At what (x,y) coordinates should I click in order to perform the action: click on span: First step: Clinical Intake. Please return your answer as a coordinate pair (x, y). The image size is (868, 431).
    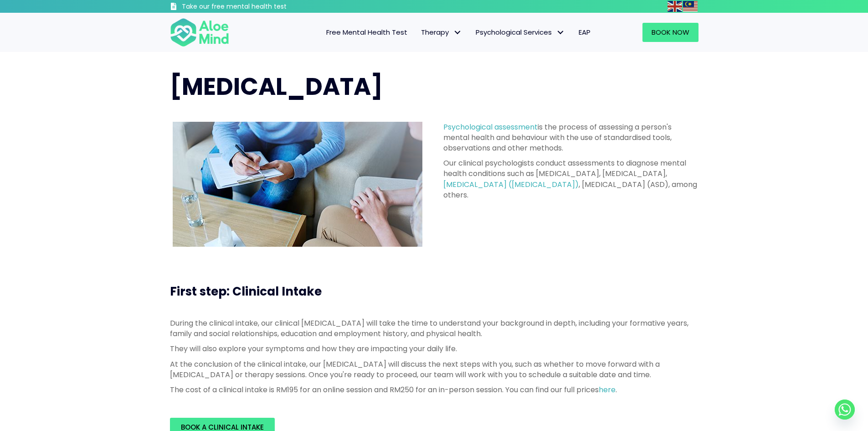
    Looking at the image, I should click on (246, 291).